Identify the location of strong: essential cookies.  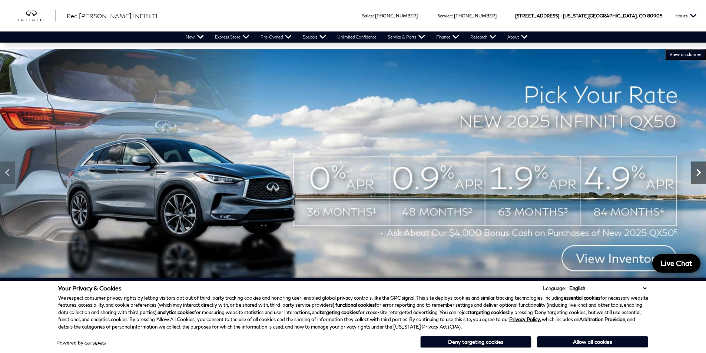
(582, 298).